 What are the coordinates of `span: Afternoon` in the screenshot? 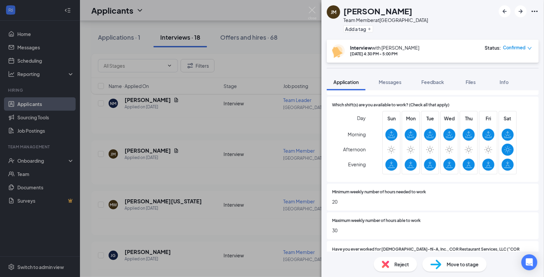 It's located at (354, 149).